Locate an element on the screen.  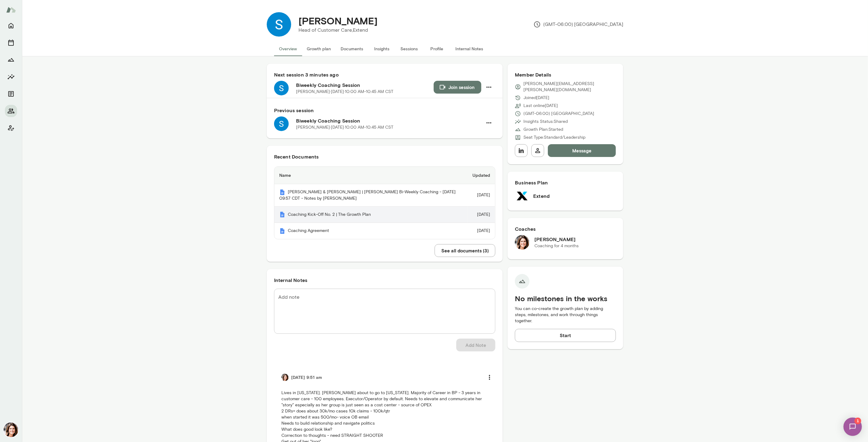
h6: Previous session is located at coordinates (385, 111).